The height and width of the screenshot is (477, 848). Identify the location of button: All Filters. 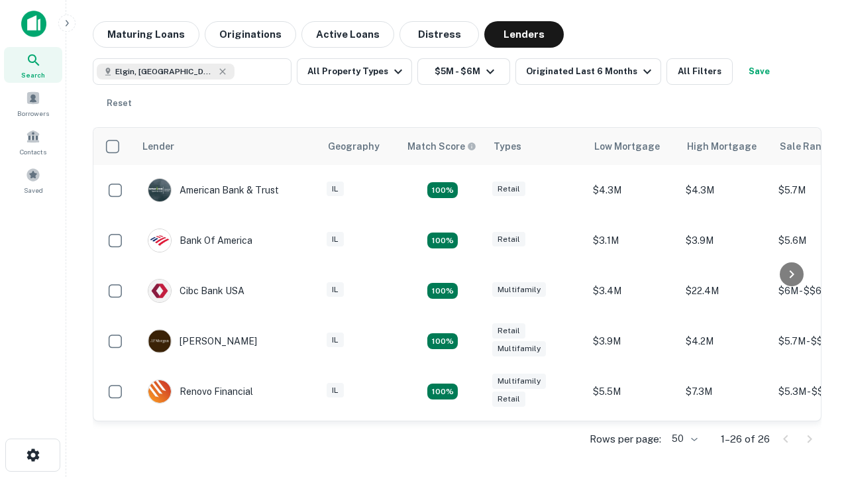
(699, 72).